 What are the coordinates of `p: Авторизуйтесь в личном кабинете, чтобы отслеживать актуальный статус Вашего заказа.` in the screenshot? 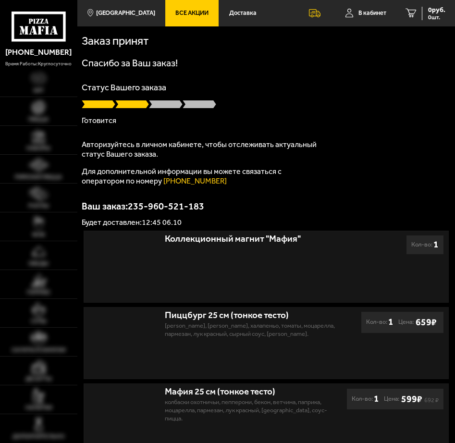 It's located at (202, 150).